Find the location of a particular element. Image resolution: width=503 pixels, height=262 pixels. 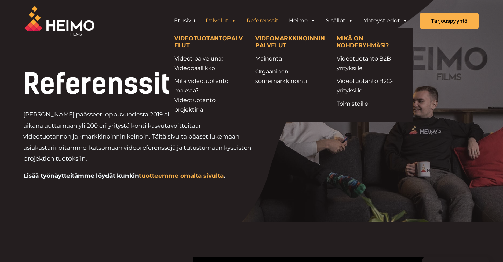

a: Tarjouspyyntö is located at coordinates (449, 21).